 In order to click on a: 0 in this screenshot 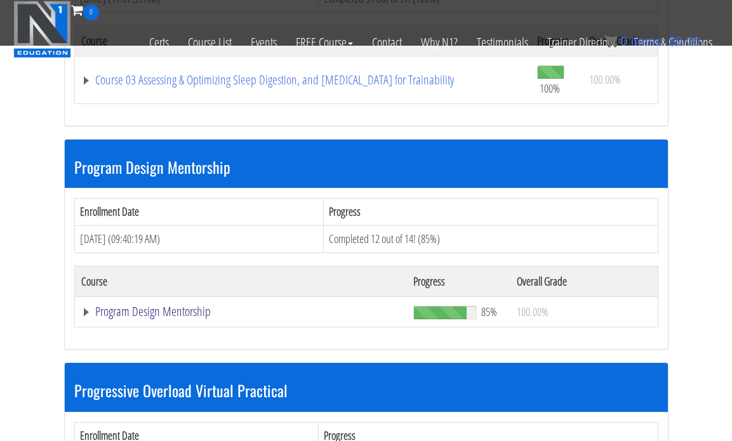, I will do `click(85, 10)`.